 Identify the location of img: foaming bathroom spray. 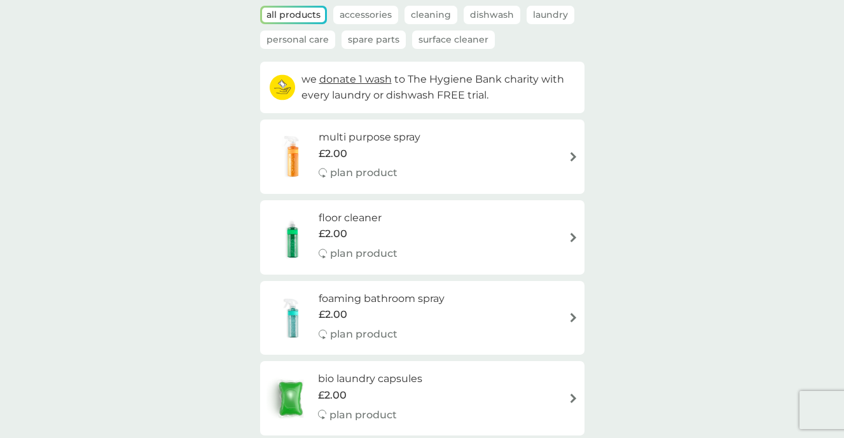
(293, 318).